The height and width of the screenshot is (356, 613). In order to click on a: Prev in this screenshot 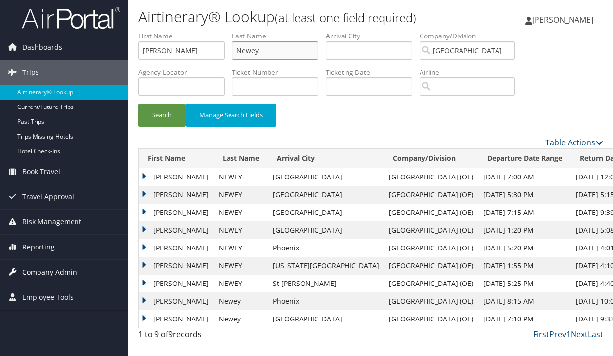, I will do `click(558, 335)`.